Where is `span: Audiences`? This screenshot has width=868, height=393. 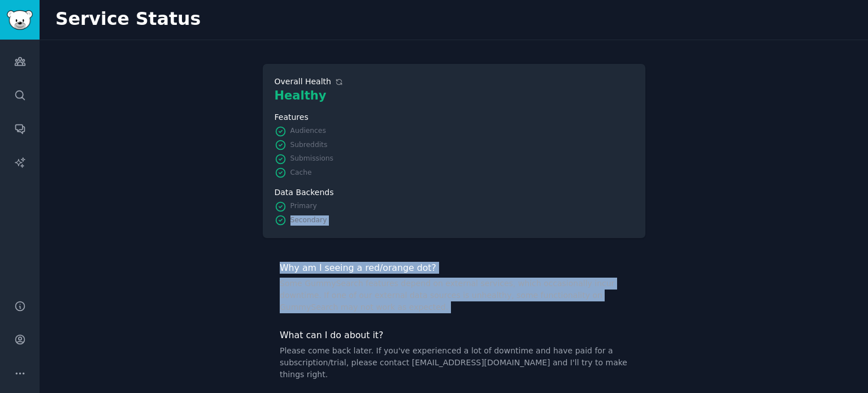 span: Audiences is located at coordinates (308, 131).